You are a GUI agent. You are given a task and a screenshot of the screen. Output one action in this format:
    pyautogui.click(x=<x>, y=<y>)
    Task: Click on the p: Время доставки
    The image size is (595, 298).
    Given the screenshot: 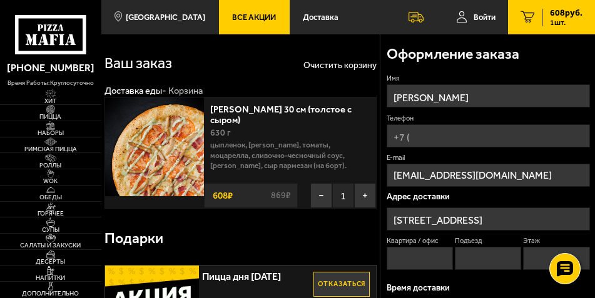 What is the action you would take?
    pyautogui.click(x=488, y=288)
    